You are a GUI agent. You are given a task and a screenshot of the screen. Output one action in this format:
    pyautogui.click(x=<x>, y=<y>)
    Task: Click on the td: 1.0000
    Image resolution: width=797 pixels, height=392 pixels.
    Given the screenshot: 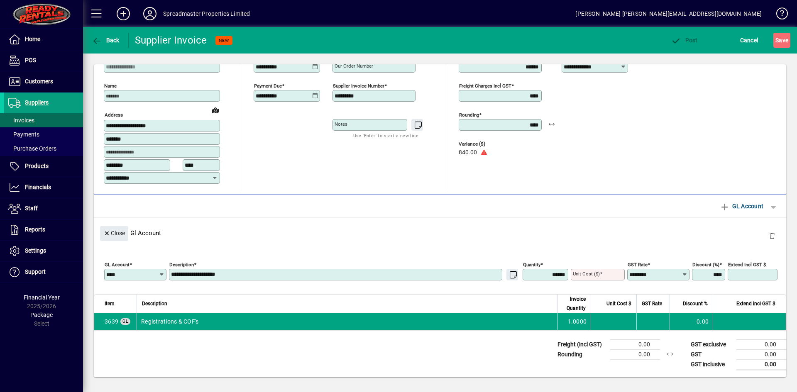 What is the action you would take?
    pyautogui.click(x=574, y=322)
    